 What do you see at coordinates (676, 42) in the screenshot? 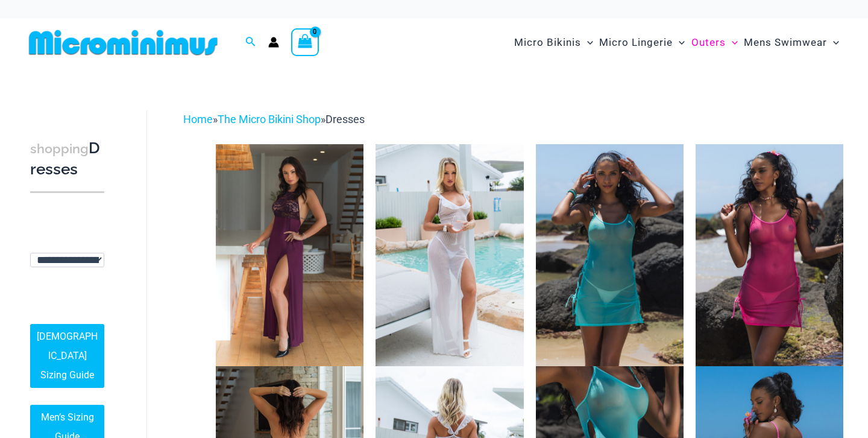
I see `nav: Site Navigation` at bounding box center [676, 42].